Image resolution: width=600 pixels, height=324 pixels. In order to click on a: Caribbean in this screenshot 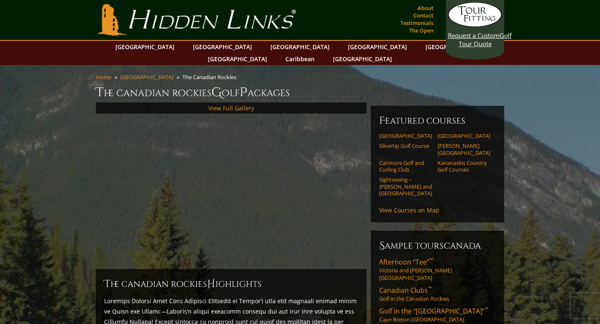, I will do `click(300, 59)`.